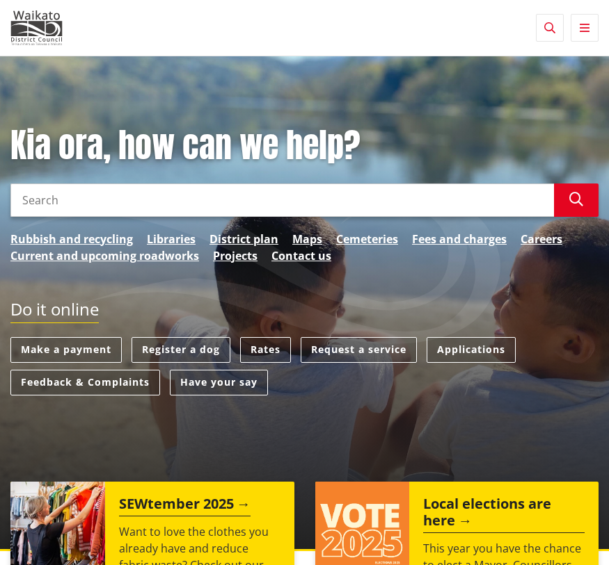  Describe the element at coordinates (282, 200) in the screenshot. I see `input: Search input` at that location.